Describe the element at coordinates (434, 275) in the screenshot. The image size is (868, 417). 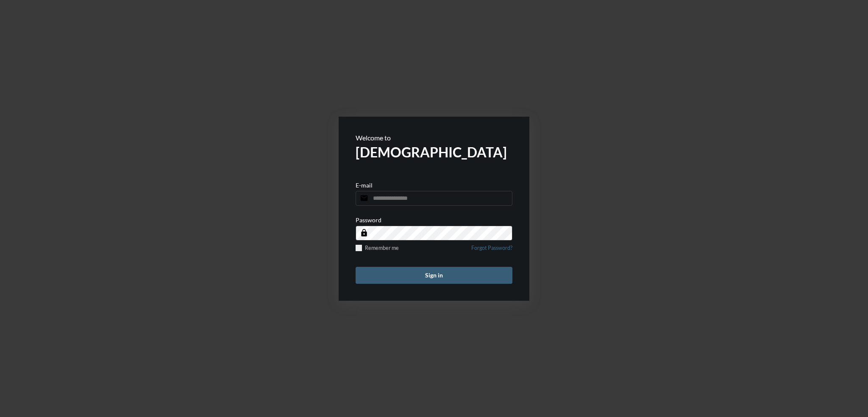
I see `button: Sign in` at that location.